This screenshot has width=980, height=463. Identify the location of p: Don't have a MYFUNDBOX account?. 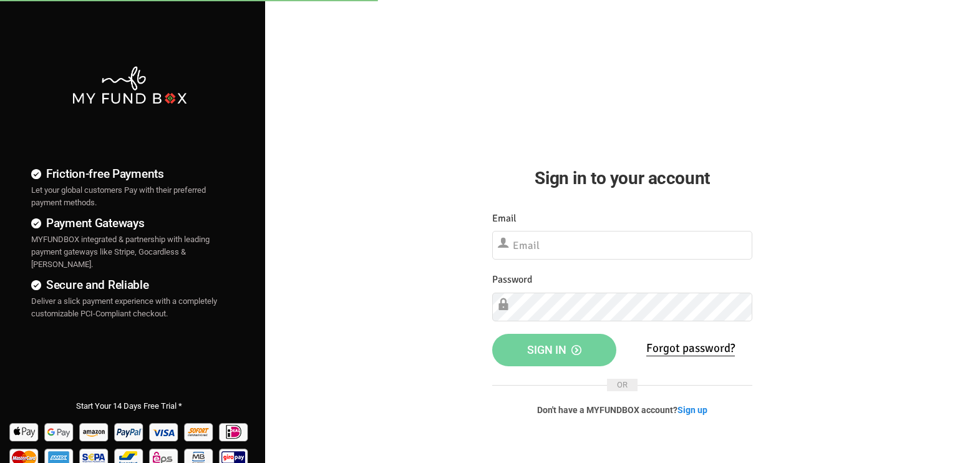
(622, 410).